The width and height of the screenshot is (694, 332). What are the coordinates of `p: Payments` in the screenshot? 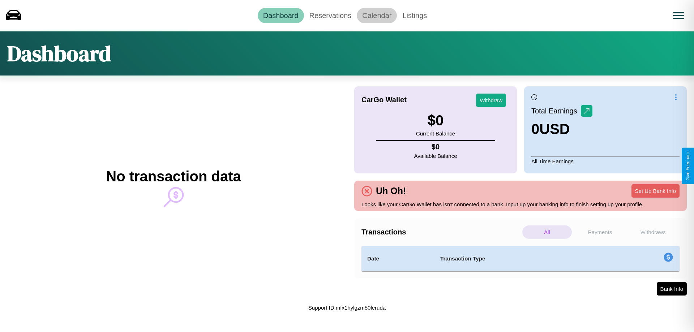 It's located at (600, 232).